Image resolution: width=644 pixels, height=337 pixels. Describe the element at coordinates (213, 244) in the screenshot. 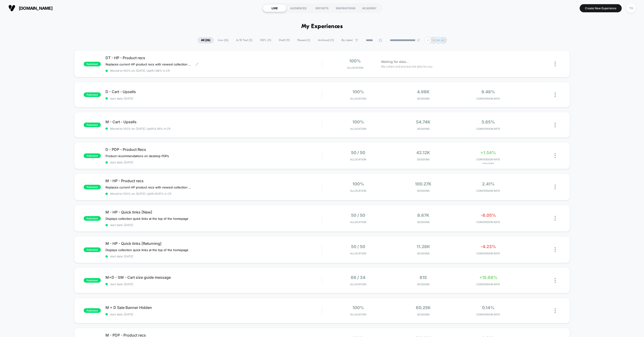

I see `span: M - HP - Quick links [Returning]` at that location.